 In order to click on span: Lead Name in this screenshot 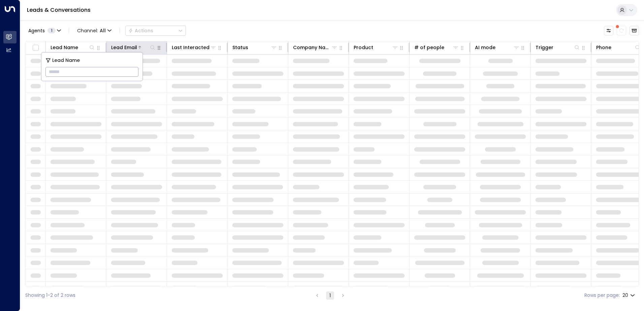, I will do `click(66, 60)`.